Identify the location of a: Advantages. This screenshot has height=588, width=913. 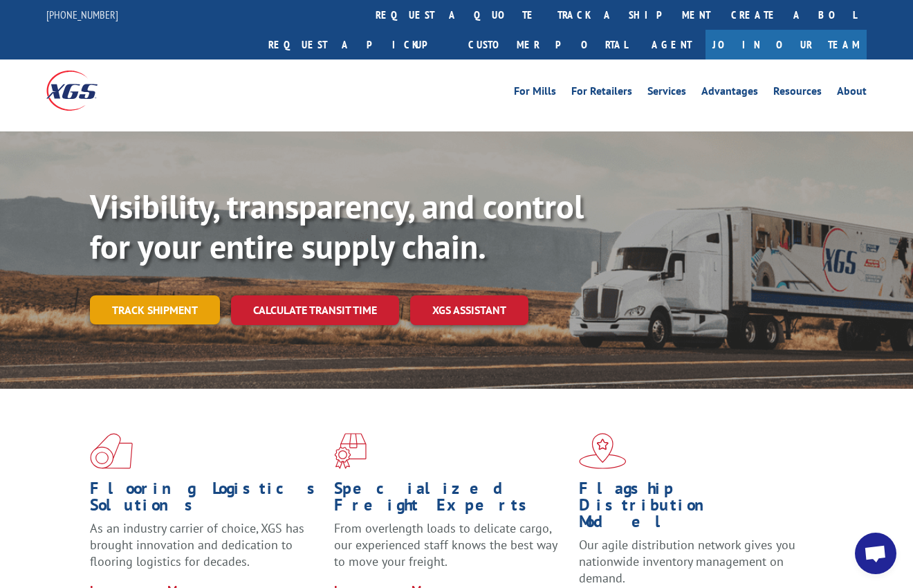
(730, 93).